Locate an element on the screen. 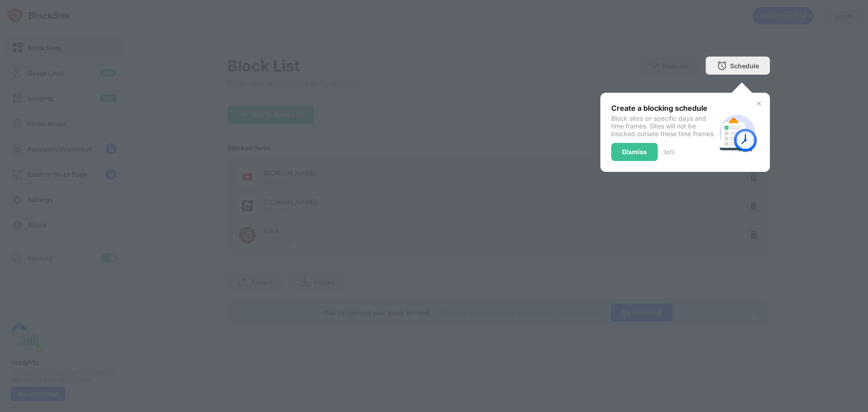 The width and height of the screenshot is (868, 412). div: Block sites on specific days and time frames. Sites will not be blocked outside these time frames. is located at coordinates (663, 126).